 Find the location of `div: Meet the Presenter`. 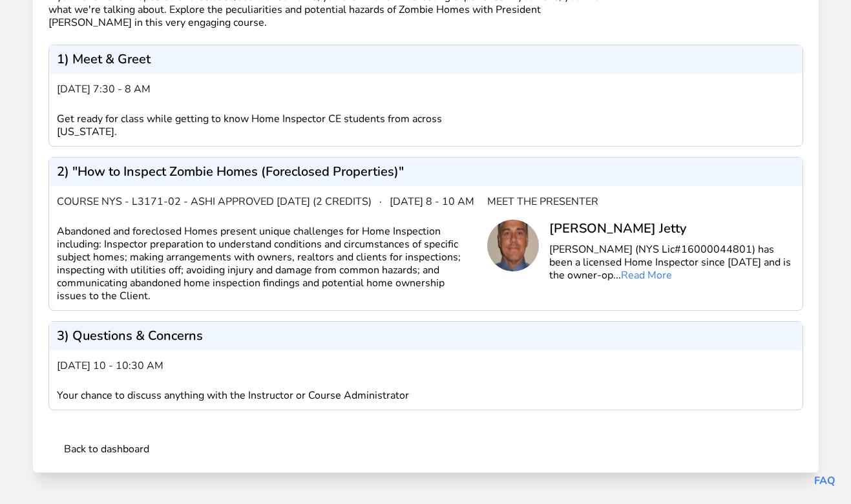

div: Meet the Presenter is located at coordinates (641, 201).